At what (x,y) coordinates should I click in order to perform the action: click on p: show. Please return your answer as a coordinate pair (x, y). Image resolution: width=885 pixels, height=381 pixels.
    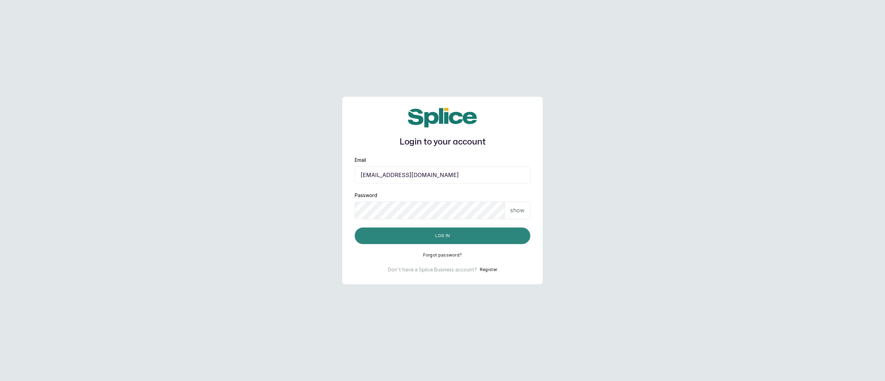
    Looking at the image, I should click on (517, 210).